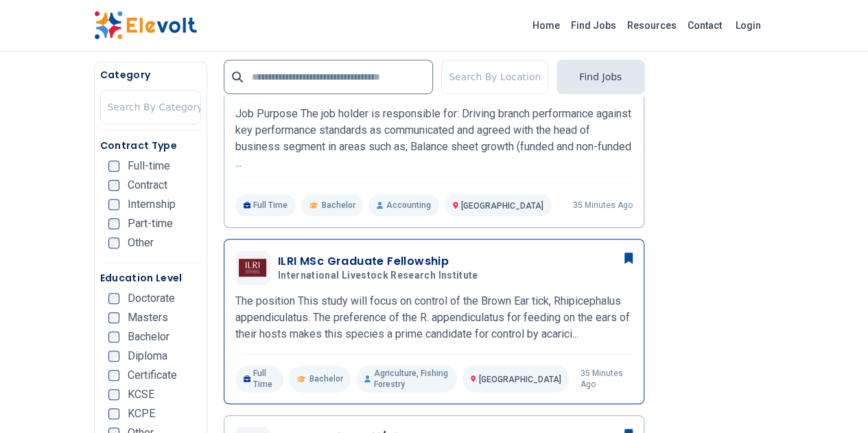  What do you see at coordinates (141, 243) in the screenshot?
I see `span: Other` at bounding box center [141, 243].